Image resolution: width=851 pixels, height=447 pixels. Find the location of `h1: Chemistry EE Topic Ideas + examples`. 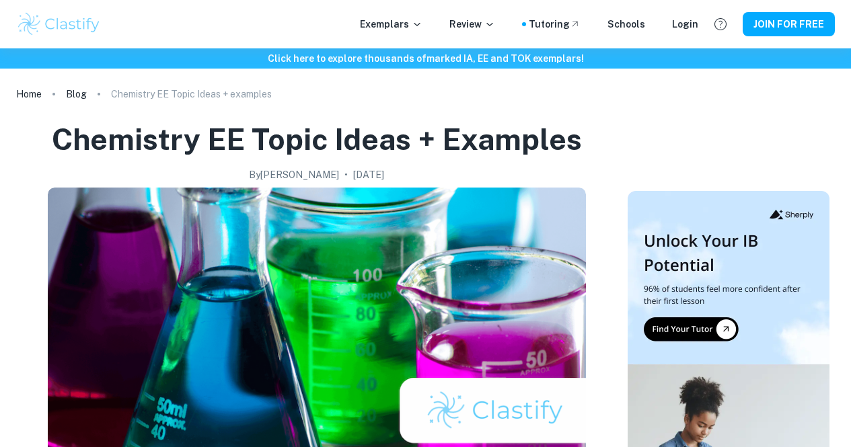

h1: Chemistry EE Topic Ideas + examples is located at coordinates (317, 139).